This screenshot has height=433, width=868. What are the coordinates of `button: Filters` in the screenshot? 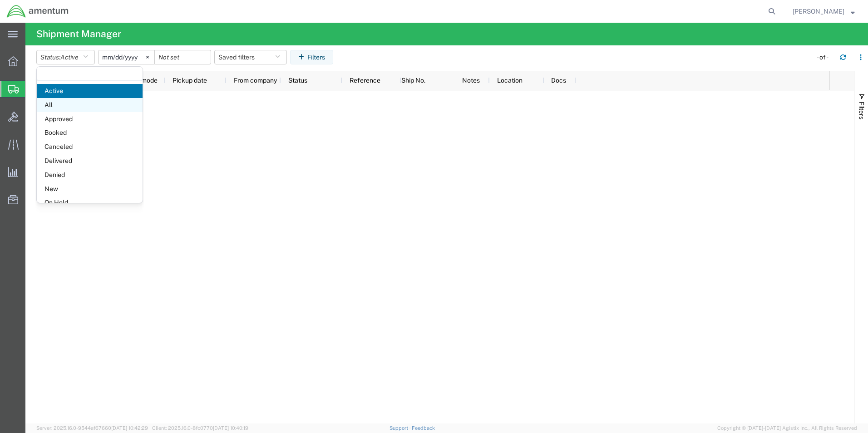 It's located at (311, 57).